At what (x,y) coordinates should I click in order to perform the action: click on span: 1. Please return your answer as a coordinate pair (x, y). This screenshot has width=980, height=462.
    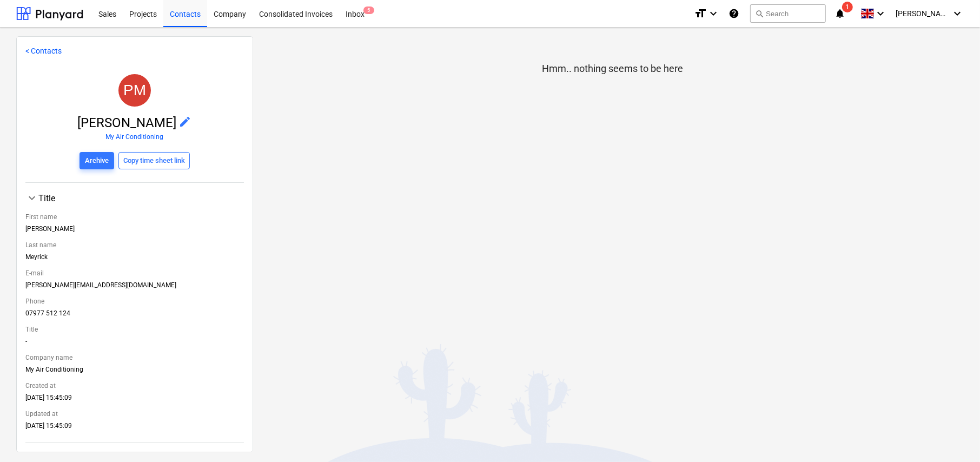
    Looking at the image, I should click on (847, 7).